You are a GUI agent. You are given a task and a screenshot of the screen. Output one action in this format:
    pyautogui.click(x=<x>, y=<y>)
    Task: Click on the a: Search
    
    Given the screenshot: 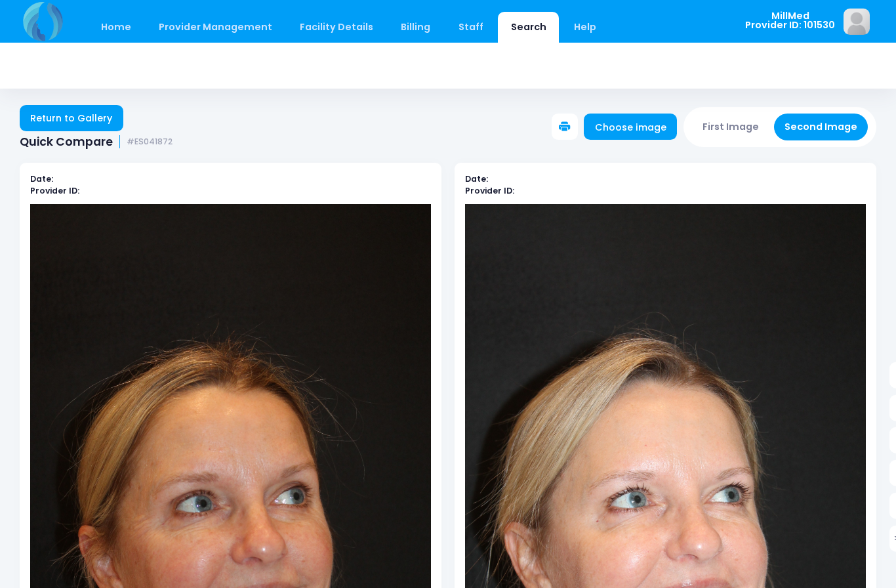 What is the action you would take?
    pyautogui.click(x=528, y=27)
    